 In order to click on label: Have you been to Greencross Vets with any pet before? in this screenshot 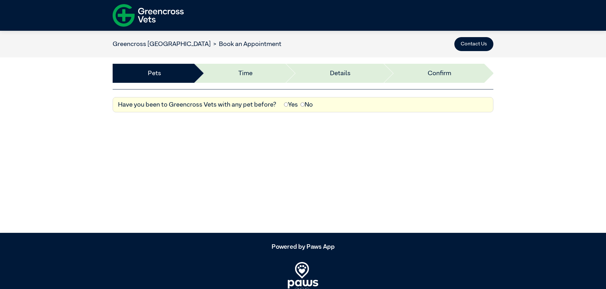, I will do `click(197, 105)`.